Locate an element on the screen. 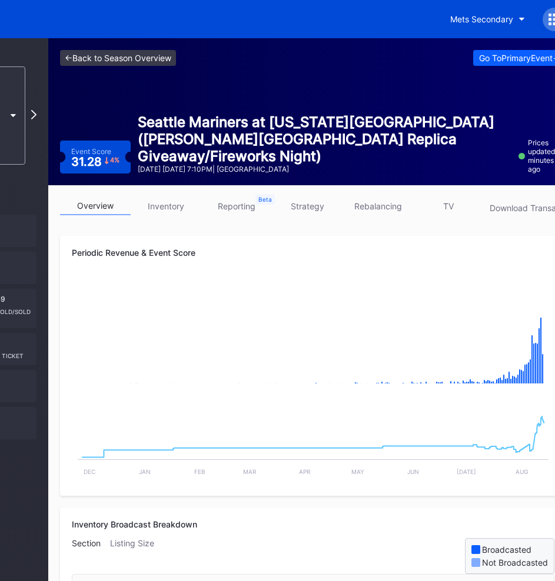  a: strategy is located at coordinates (307, 206).